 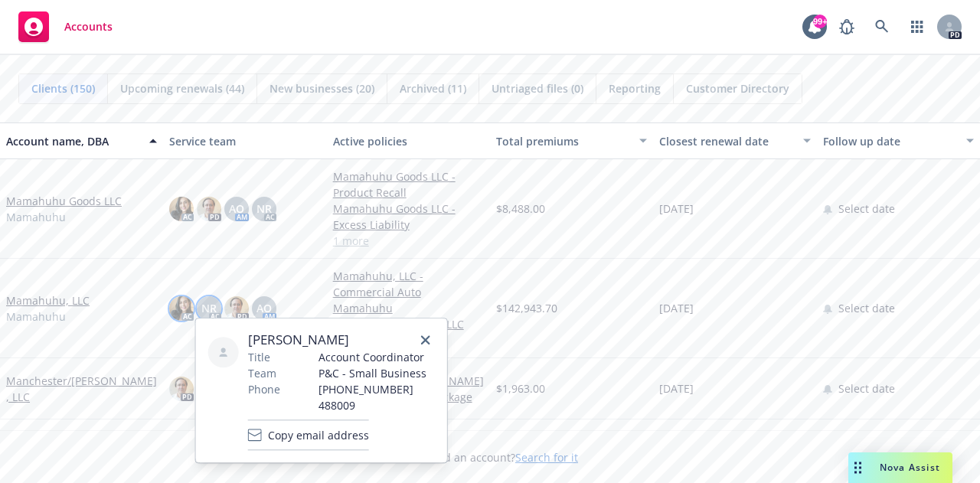 I want to click on span: Team, so click(x=262, y=373).